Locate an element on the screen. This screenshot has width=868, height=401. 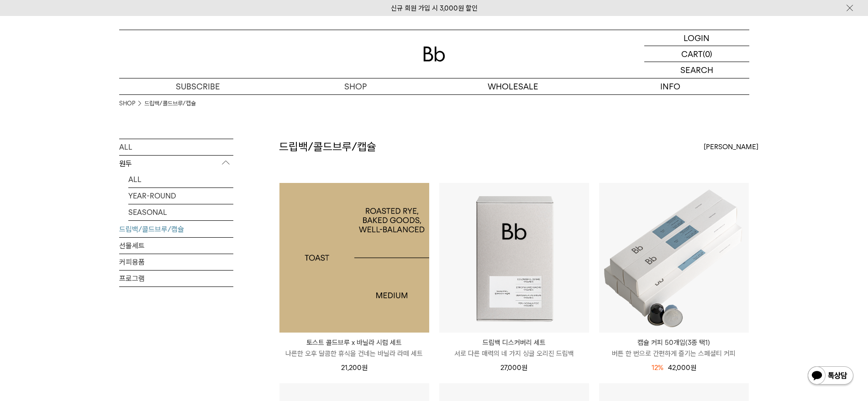
img: 카카오톡 채널 1:1 채팅 버튼 is located at coordinates (830, 376).